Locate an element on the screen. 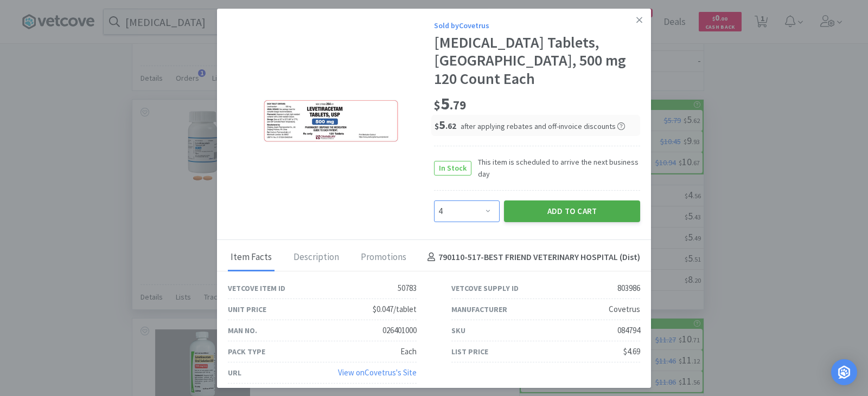  button: Add to Cart is located at coordinates (572, 211).